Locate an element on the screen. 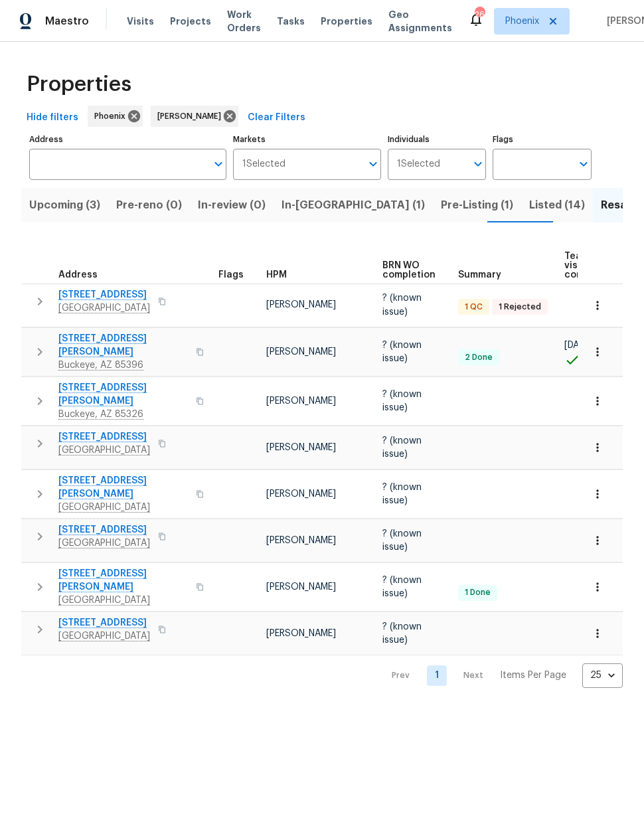 The image size is (644, 840). span: BRN WO completion is located at coordinates (409, 271).